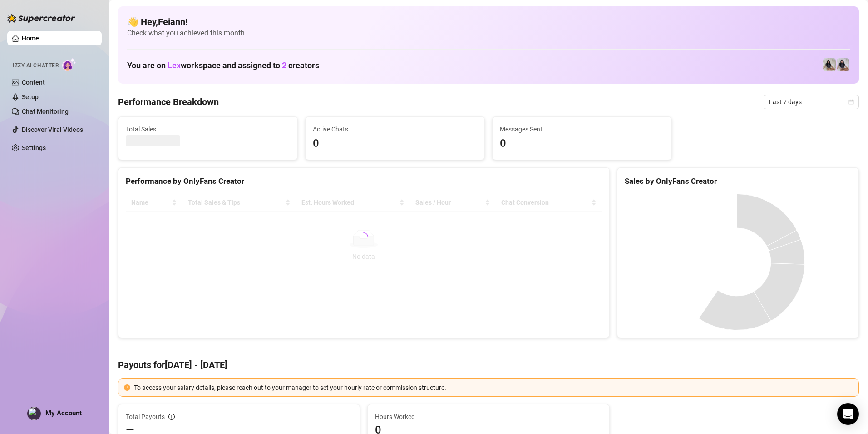 The height and width of the screenshot is (434, 868). What do you see at coordinates (738, 181) in the screenshot?
I see `div: Sales by OnlyFans Creator` at bounding box center [738, 181].